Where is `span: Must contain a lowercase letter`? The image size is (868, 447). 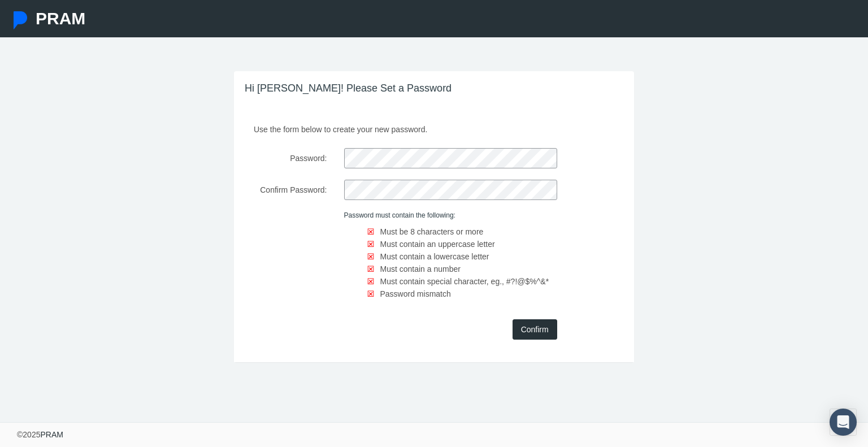
span: Must contain a lowercase letter is located at coordinates (435, 257).